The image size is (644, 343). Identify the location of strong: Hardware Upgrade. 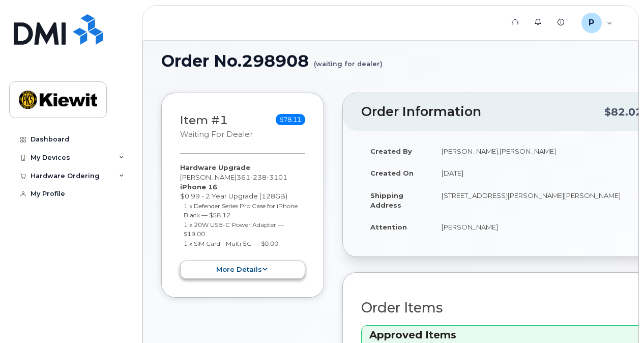
(215, 167).